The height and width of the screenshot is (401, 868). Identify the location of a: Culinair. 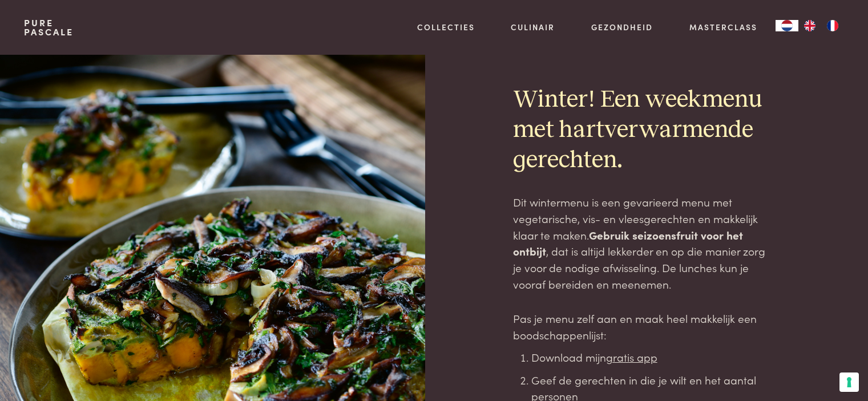
(533, 27).